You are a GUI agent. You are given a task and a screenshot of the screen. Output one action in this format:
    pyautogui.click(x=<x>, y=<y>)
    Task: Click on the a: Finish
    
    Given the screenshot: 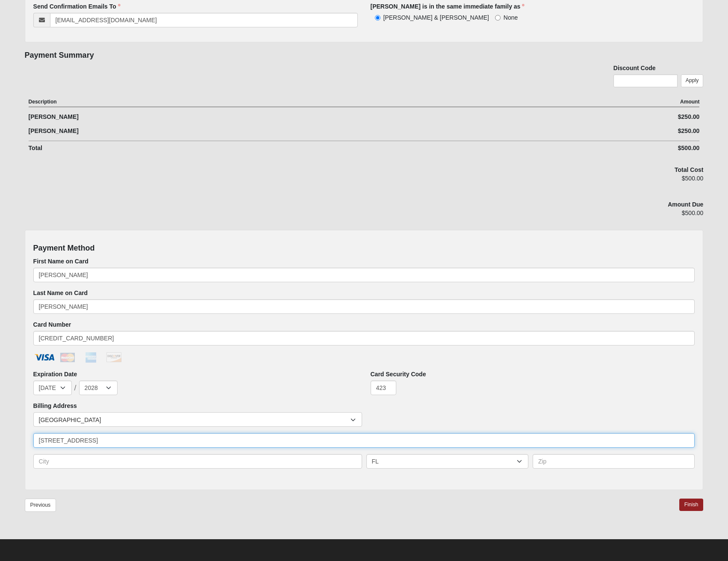 What is the action you would take?
    pyautogui.click(x=692, y=504)
    